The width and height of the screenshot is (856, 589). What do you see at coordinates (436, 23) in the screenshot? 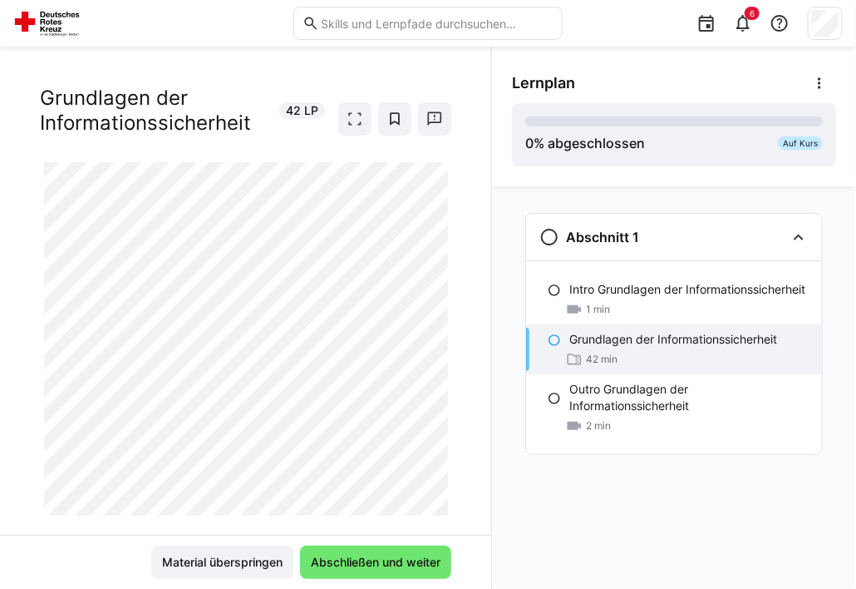
I see `input: Skills und Lernpfade durchsuchen…` at bounding box center [436, 23].